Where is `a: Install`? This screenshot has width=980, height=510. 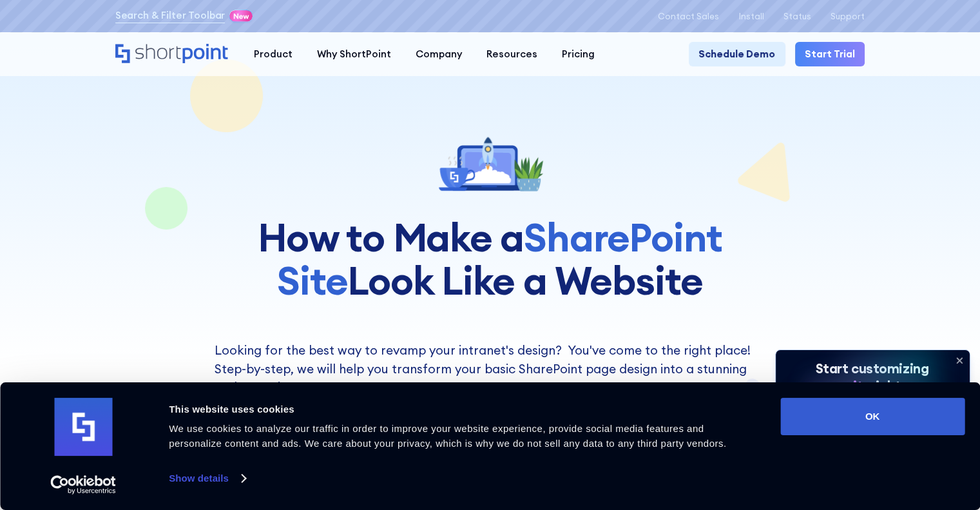
a: Install is located at coordinates (750, 16).